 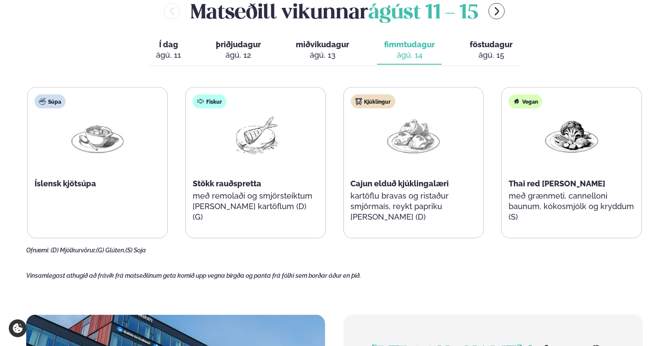 What do you see at coordinates (238, 50) in the screenshot?
I see `button: þriðjudagur ágú. 12` at bounding box center [238, 50].